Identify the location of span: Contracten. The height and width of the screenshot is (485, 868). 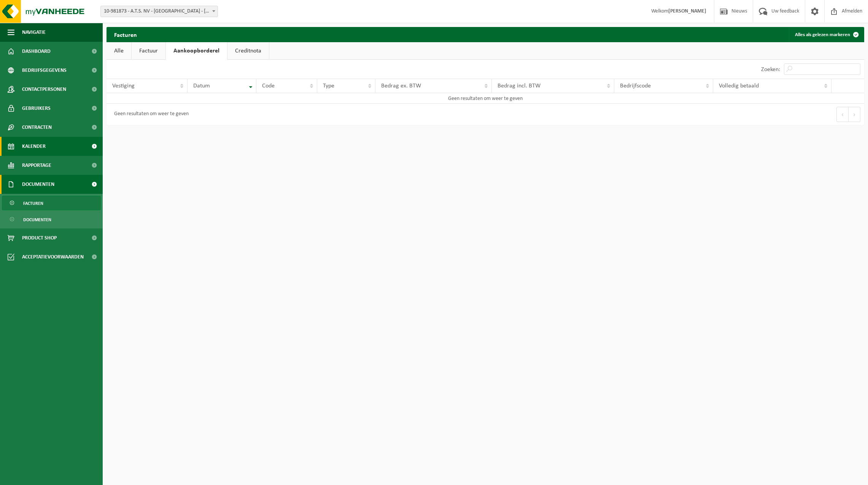
(37, 128).